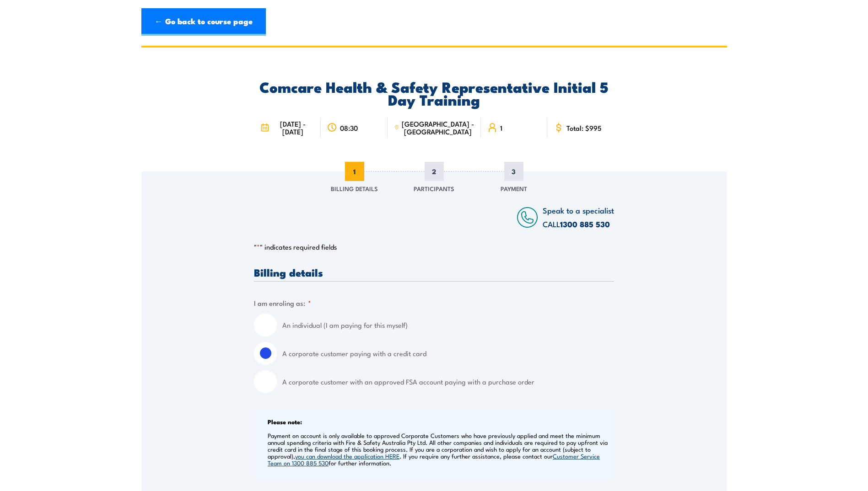 This screenshot has width=868, height=491. Describe the element at coordinates (282, 303) in the screenshot. I see `legend: I am enroling as:` at that location.